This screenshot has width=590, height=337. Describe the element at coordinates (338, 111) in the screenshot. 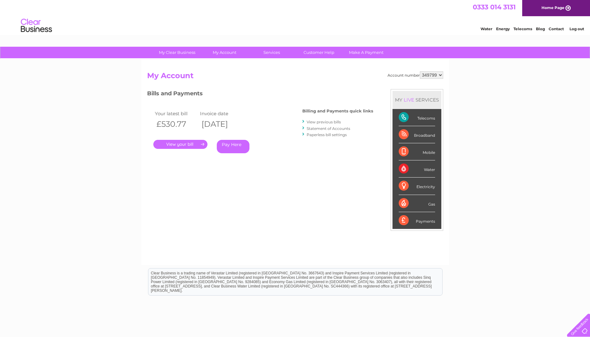

I see `h4: Billing and Payments quick links` at that location.